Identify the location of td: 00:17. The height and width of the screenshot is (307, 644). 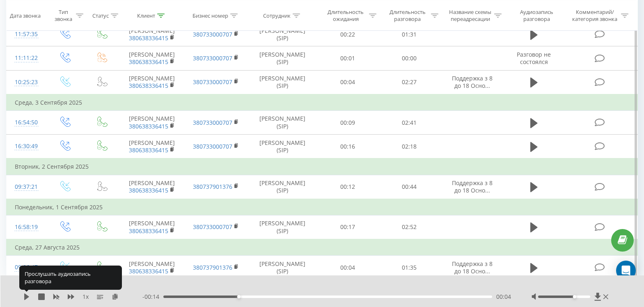
(347, 227).